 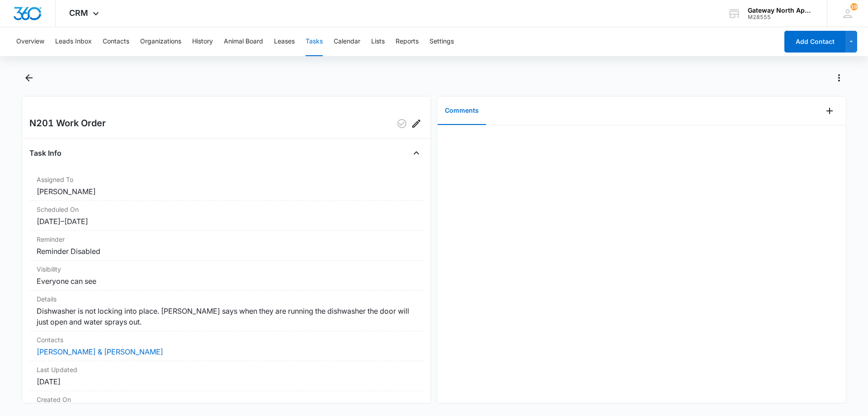 I want to click on span: 19, so click(x=854, y=7).